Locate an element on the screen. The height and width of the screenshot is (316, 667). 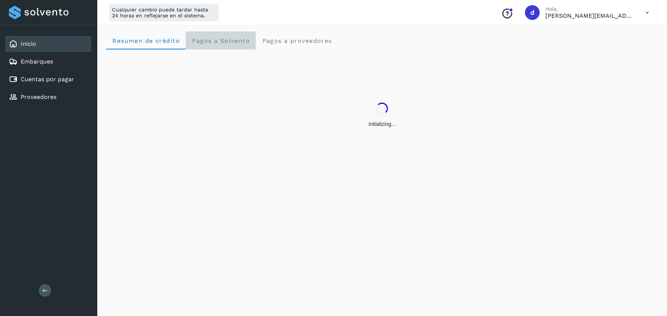
a: Cuentas por pagar is located at coordinates (47, 79).